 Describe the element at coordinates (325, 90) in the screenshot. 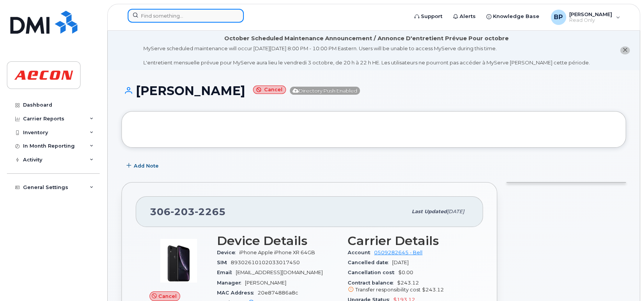

I see `span: Directory Push Enabled` at that location.